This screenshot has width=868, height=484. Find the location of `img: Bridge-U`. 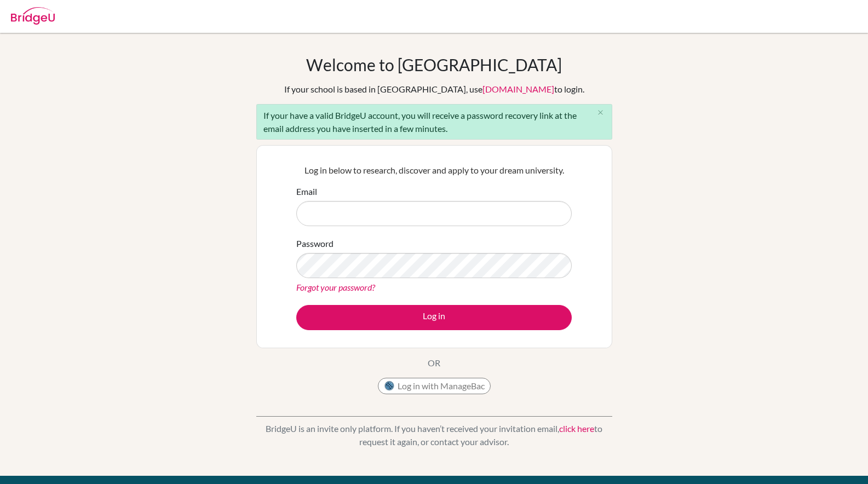

img: Bridge-U is located at coordinates (33, 16).